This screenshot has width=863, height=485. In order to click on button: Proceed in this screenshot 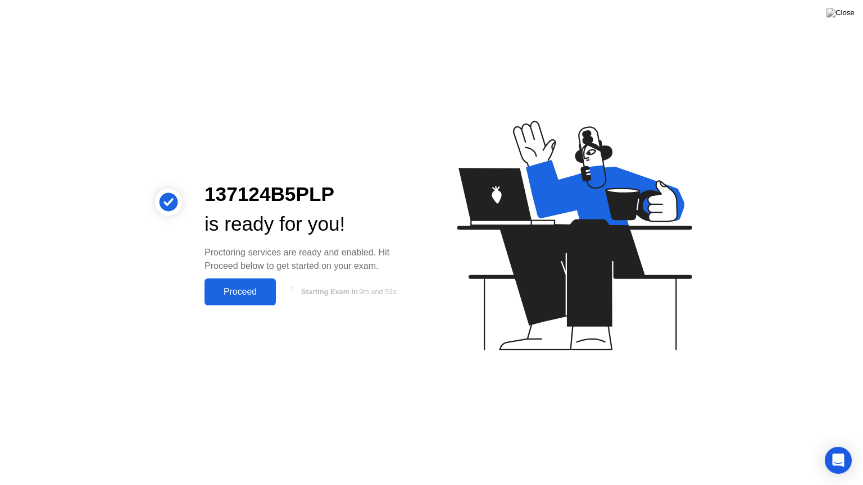, I will do `click(240, 292)`.